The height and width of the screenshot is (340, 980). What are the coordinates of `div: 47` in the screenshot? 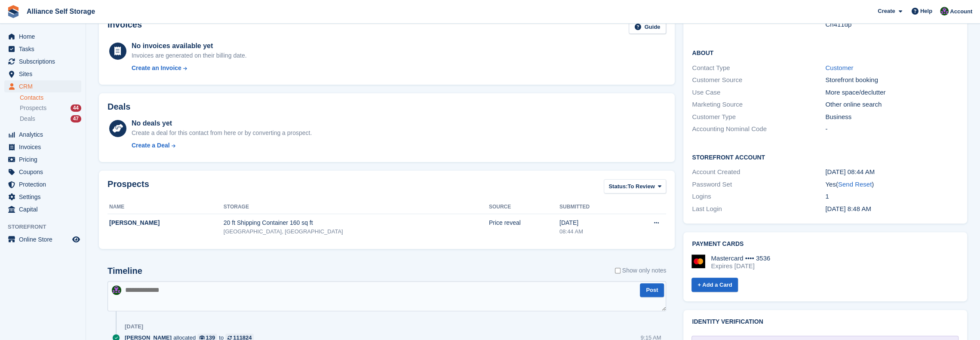 It's located at (76, 118).